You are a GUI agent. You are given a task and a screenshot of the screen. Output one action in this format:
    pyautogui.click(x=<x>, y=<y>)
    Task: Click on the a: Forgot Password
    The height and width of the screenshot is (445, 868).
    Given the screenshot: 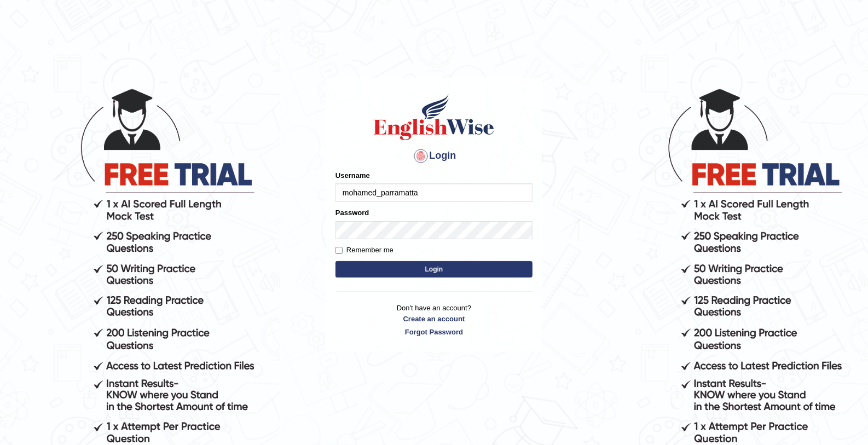 What is the action you would take?
    pyautogui.click(x=434, y=332)
    